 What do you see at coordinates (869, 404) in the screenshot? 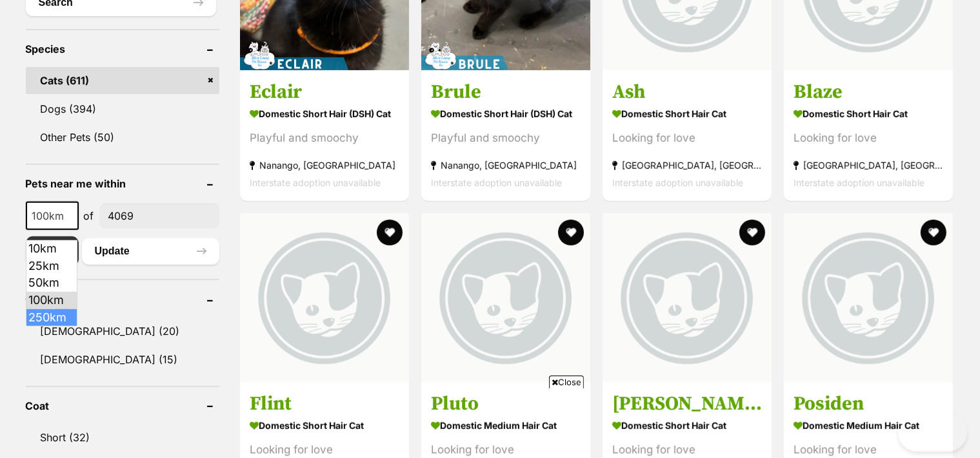
I see `h3: Posiden` at bounding box center [869, 404].